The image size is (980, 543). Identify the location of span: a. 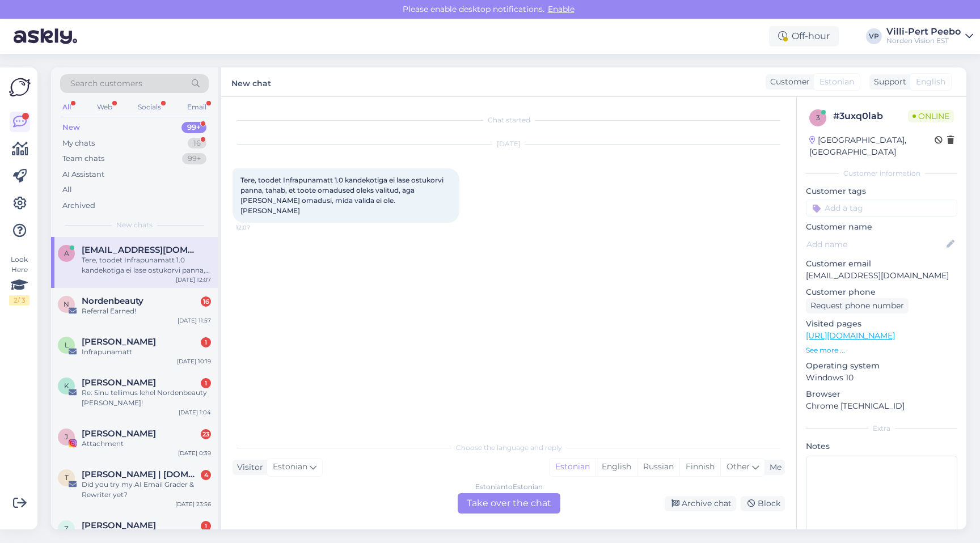
(66, 253).